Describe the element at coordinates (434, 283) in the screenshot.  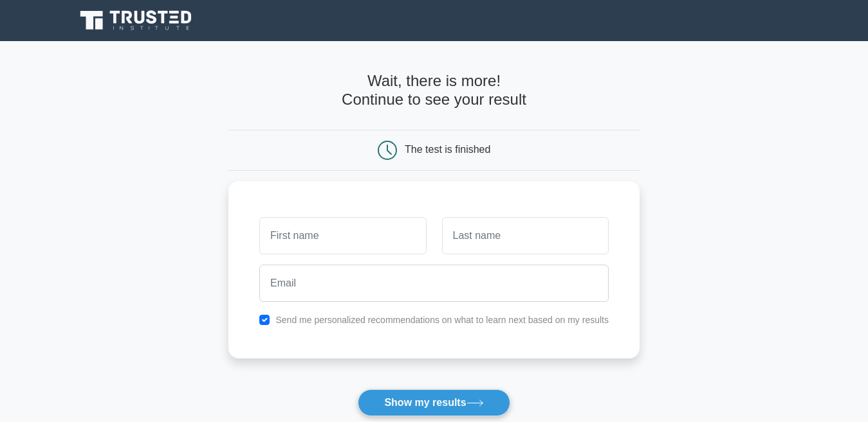
I see `input: Email` at that location.